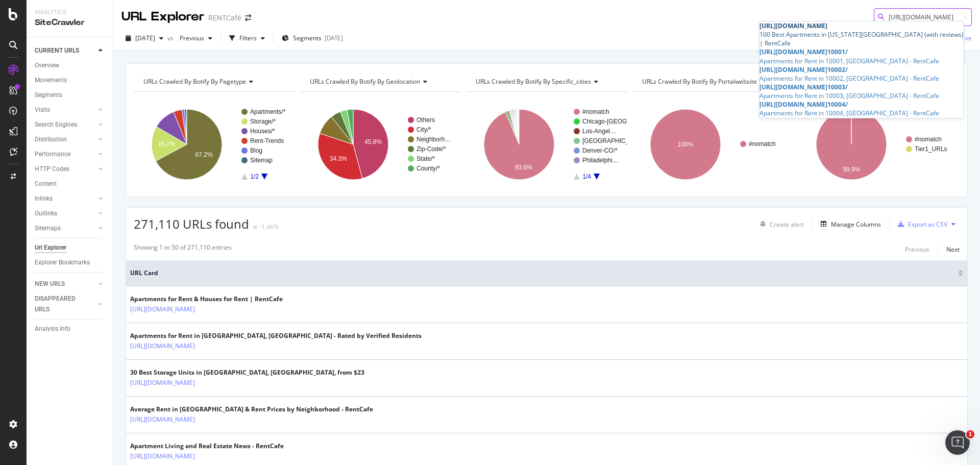 Image resolution: width=980 pixels, height=465 pixels. Describe the element at coordinates (268, 112) in the screenshot. I see `text: Apartments/*` at that location.